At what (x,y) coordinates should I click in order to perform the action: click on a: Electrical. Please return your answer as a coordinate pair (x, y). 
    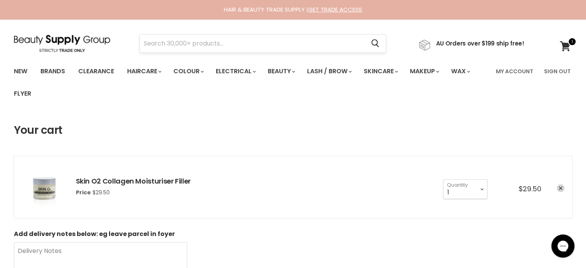
    Looking at the image, I should click on (235, 71).